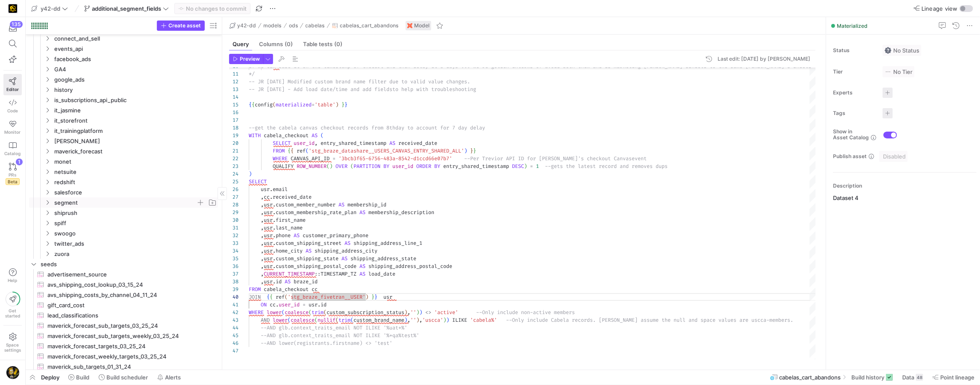  I want to click on span: PARTITION, so click(367, 166).